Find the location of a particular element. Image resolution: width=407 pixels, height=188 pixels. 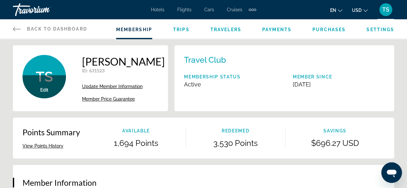

a: Payments is located at coordinates (277, 30).